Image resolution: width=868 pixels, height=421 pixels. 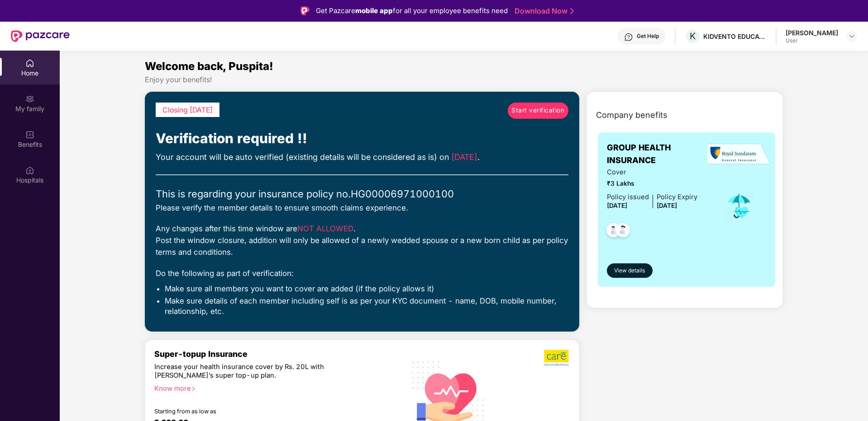 What do you see at coordinates (193, 389) in the screenshot?
I see `span: right` at bounding box center [193, 389].